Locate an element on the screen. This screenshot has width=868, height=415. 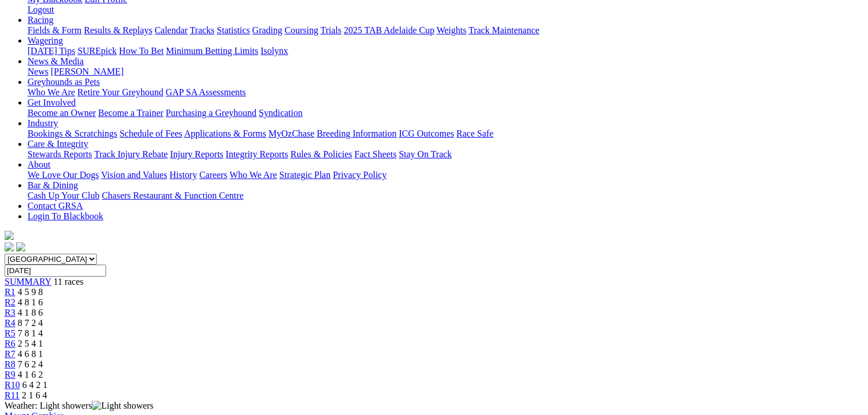
a: Chasers Restaurant & Function Centre is located at coordinates (172, 195).